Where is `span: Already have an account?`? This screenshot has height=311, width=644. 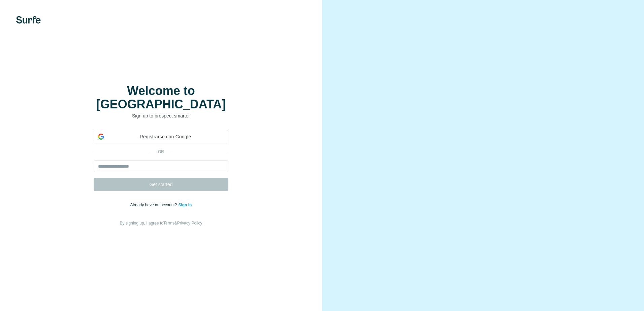
span: Already have an account? is located at coordinates (154, 205).